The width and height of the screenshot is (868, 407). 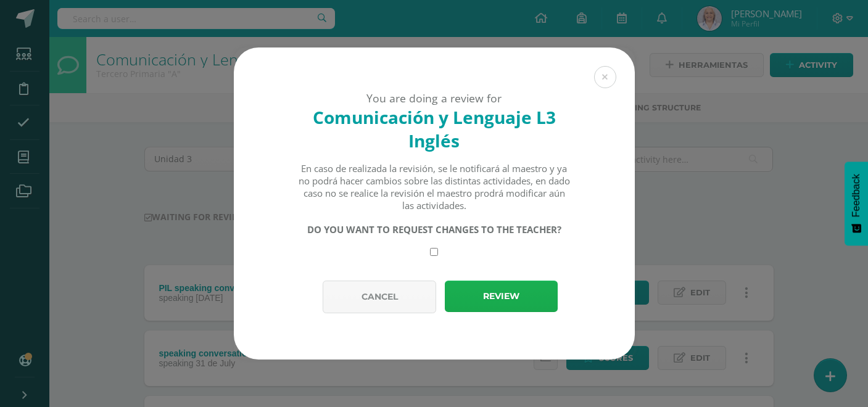 What do you see at coordinates (434, 229) in the screenshot?
I see `strong: DO YOU WANT TO REQUEST CHANGES TO THE TEACHER?` at bounding box center [434, 229].